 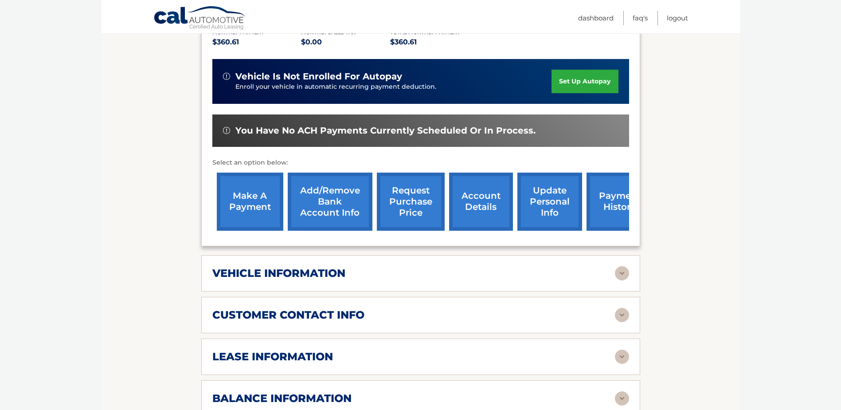 What do you see at coordinates (640, 18) in the screenshot?
I see `a: FAQ's` at bounding box center [640, 18].